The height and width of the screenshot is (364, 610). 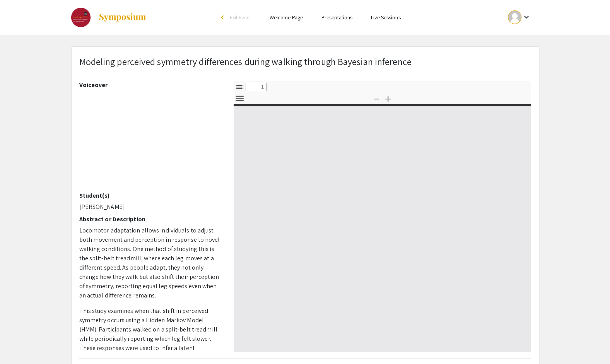 I want to click on mat-icon: Expand account dropdown, so click(x=526, y=17).